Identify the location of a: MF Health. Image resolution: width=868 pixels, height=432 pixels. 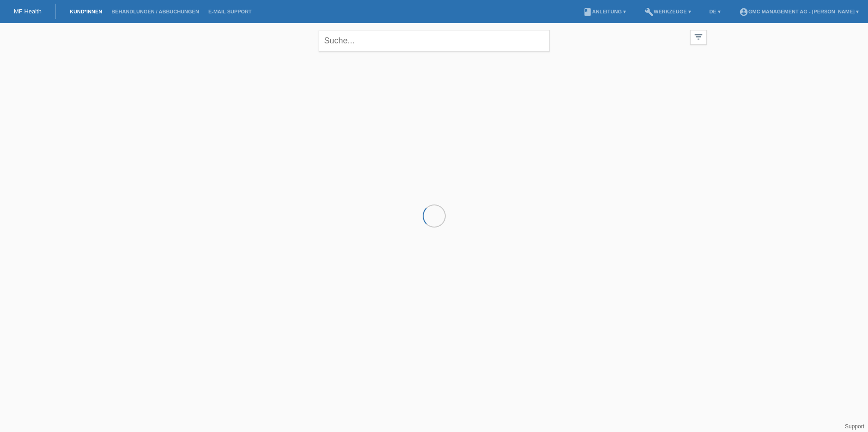
(28, 11).